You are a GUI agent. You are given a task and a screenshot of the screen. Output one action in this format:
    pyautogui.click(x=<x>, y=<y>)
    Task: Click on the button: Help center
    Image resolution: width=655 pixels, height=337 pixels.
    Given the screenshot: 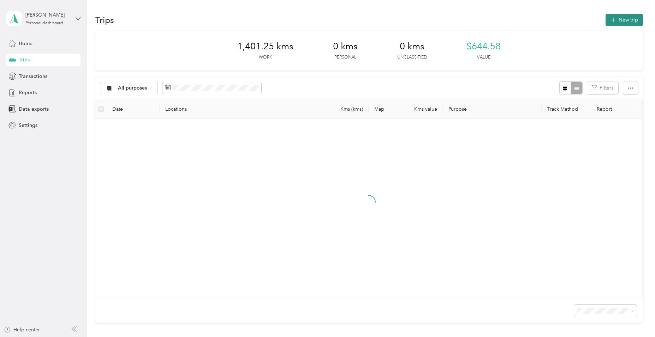 What is the action you would take?
    pyautogui.click(x=22, y=330)
    